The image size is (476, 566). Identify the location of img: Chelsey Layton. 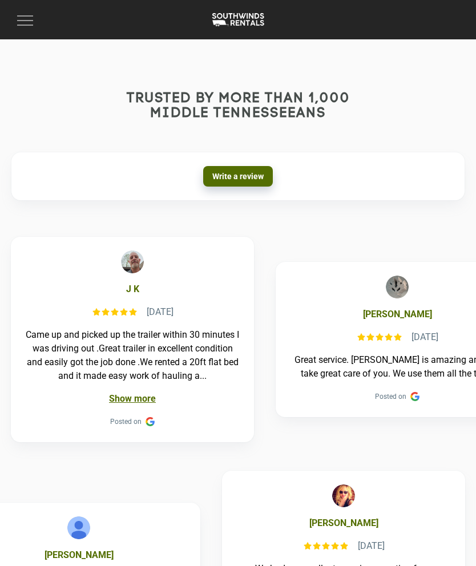
(344, 495).